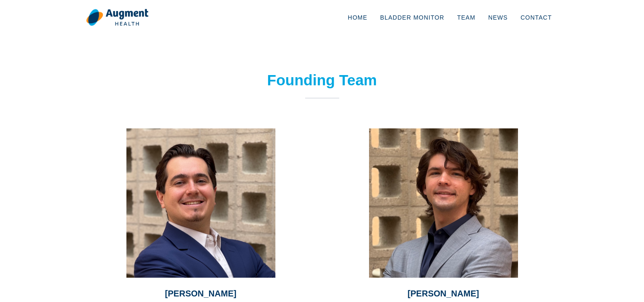 This screenshot has width=644, height=302. Describe the element at coordinates (443, 203) in the screenshot. I see `img: Stephen Kalinsky Headshot` at that location.